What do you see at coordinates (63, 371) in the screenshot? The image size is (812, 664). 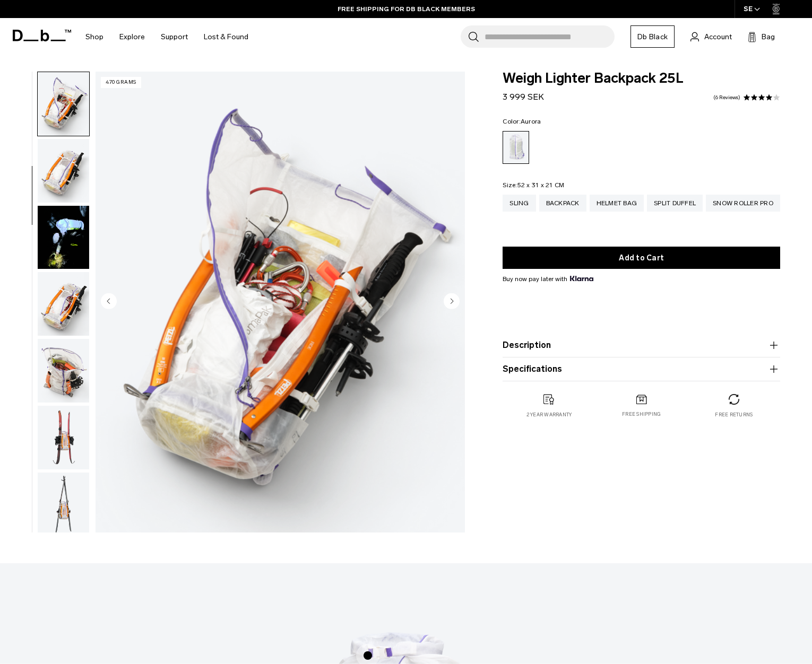 I see `button: Weigh_Lighter_Backpack_25L_7.png` at bounding box center [63, 371].